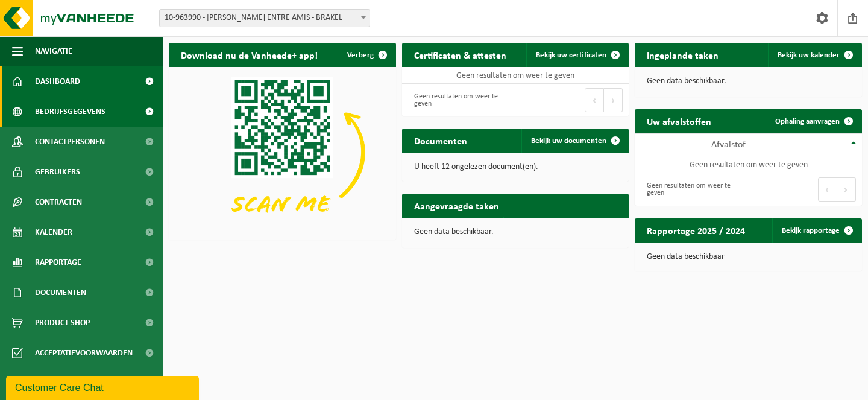 The height and width of the screenshot is (400, 868). Describe the element at coordinates (83, 353) in the screenshot. I see `span: Acceptatievoorwaarden` at that location.